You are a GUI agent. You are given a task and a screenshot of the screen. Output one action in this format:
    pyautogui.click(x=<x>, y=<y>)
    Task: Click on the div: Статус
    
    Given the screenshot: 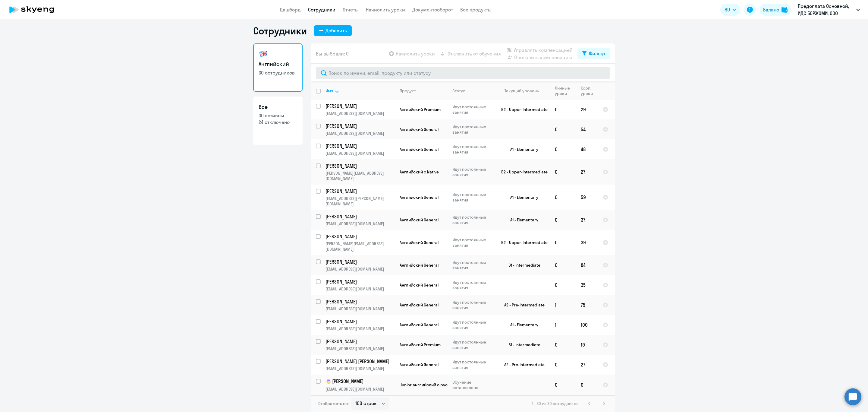 What is the action you would take?
    pyautogui.click(x=459, y=91)
    